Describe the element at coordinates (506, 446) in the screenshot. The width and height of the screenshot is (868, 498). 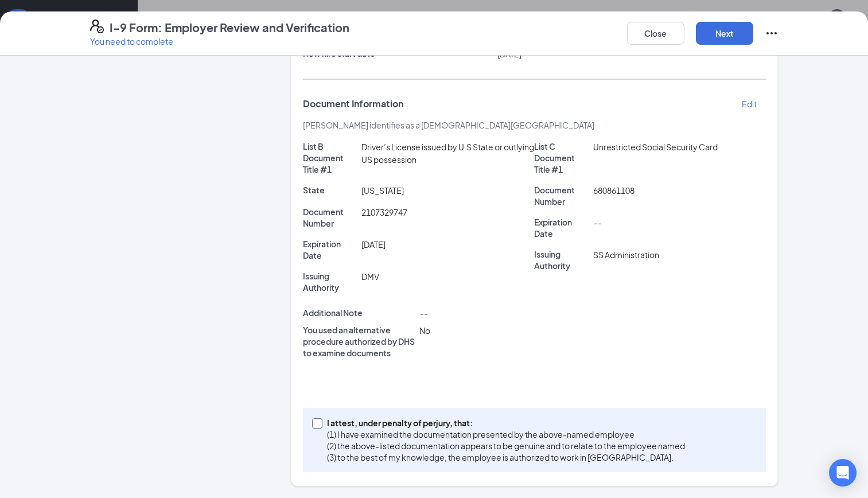
I see `p: (2) the above-listed documentation appears to be genuine and to relate to the employee named` at that location.